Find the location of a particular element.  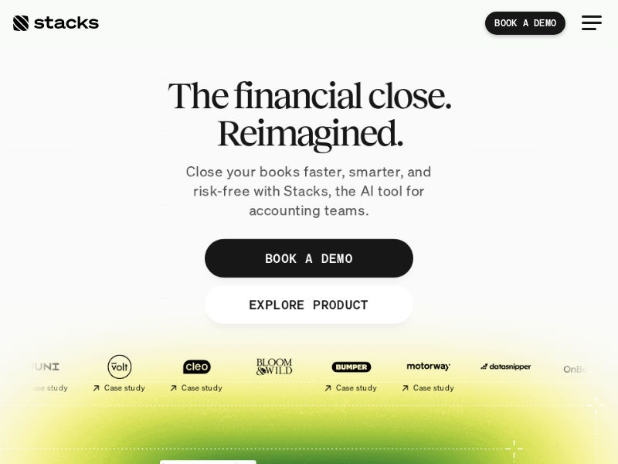

p: Close your books faster, smarter, and risk-free with Stacks, the AI tool for accounting teams. is located at coordinates (309, 191).